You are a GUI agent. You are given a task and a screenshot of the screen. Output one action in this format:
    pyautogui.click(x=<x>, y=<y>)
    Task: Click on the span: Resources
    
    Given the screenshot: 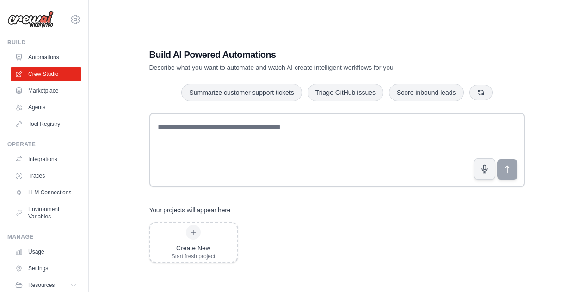 What is the action you would take?
    pyautogui.click(x=41, y=285)
    